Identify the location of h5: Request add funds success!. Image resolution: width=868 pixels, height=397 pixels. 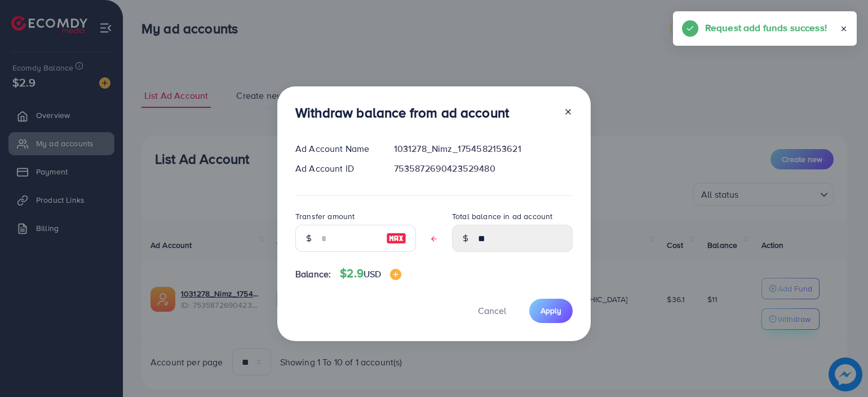
(766, 28).